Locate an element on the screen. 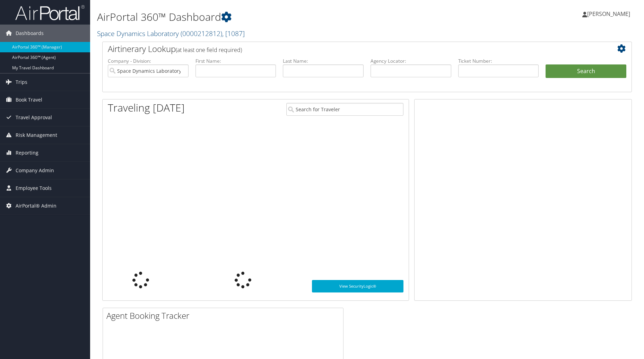 The height and width of the screenshot is (359, 644). img: airportal-logo.png is located at coordinates (50, 13).